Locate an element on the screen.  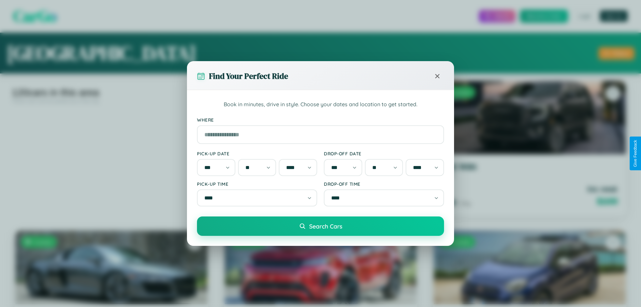
span: Search Cars is located at coordinates (326, 226).